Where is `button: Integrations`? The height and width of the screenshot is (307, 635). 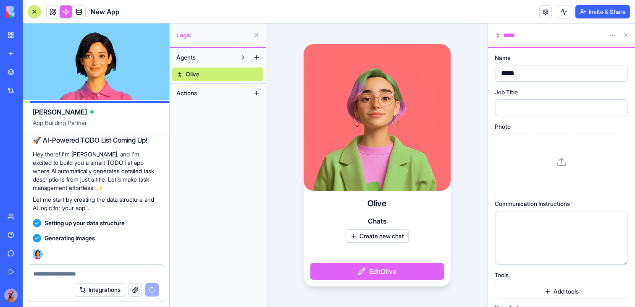 button: Integrations is located at coordinates (100, 290).